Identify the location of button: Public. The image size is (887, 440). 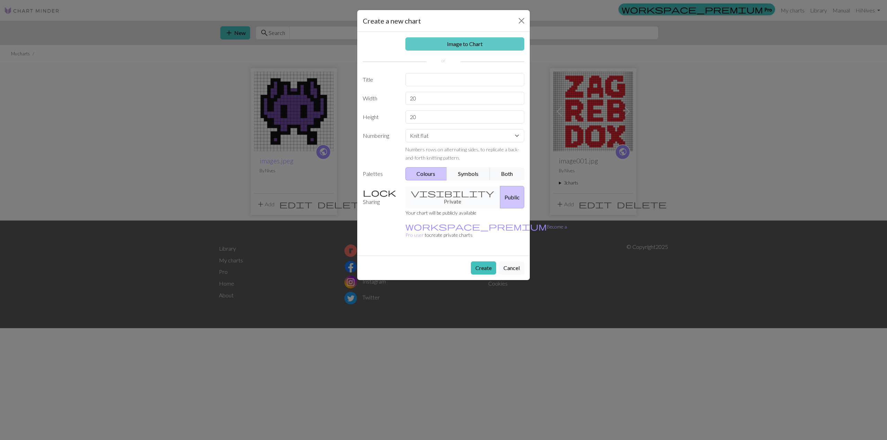
(512, 197).